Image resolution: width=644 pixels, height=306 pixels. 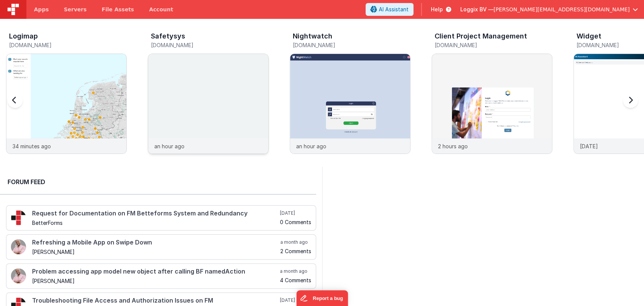 I want to click on span: Loggix BV —, so click(x=477, y=9).